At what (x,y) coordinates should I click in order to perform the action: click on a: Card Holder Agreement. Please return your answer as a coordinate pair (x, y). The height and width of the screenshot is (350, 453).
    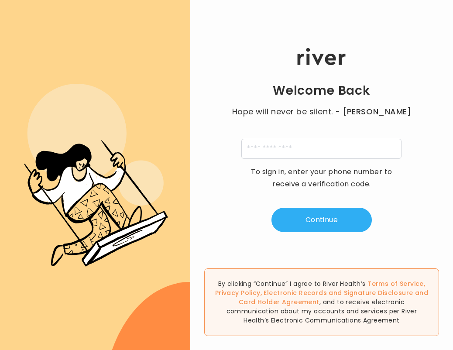
    Looking at the image, I should click on (279, 302).